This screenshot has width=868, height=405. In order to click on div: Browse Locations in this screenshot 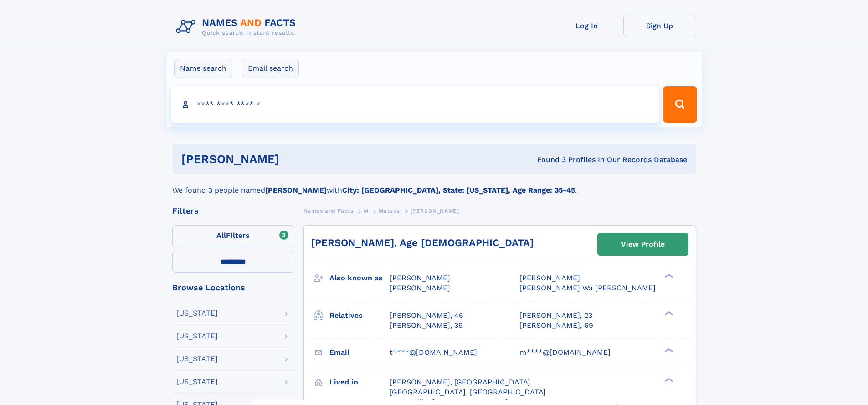, I will do `click(234, 288)`.